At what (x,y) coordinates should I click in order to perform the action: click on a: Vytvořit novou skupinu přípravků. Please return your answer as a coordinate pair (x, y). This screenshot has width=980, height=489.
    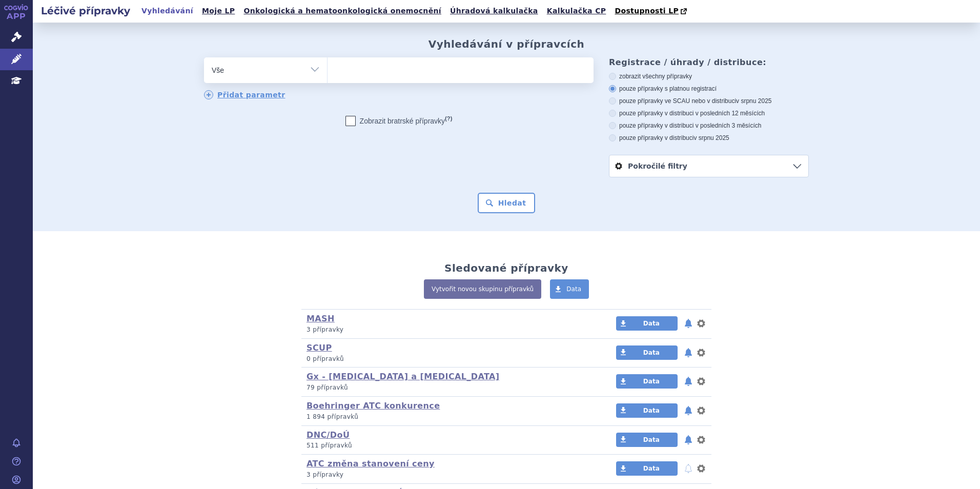
    Looking at the image, I should click on (482, 289).